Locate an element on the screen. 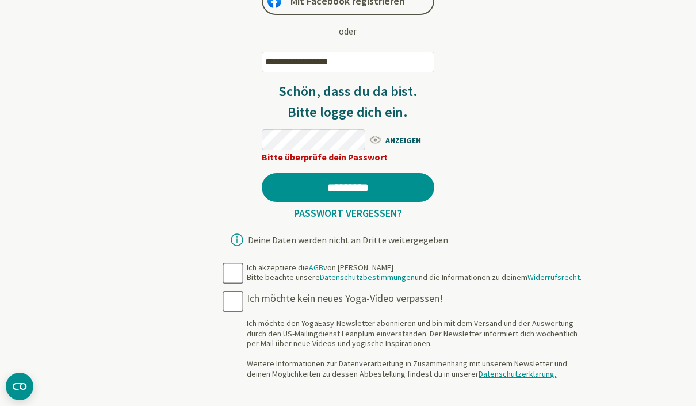 The height and width of the screenshot is (406, 696). div: Ich möchte den YogaEasy-Newsletter abonnieren und bin mit dem Versand und der Auswertung durch de... is located at coordinates (415, 348).